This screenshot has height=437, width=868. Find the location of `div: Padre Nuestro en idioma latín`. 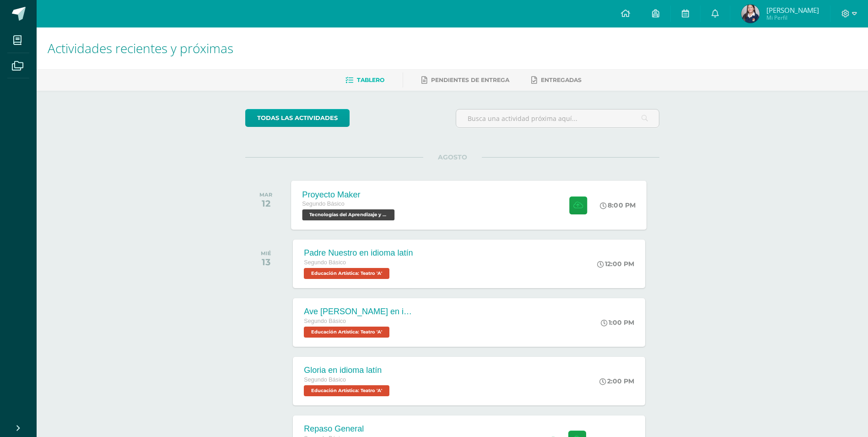

div: Padre Nuestro en idioma latín is located at coordinates (358, 253).